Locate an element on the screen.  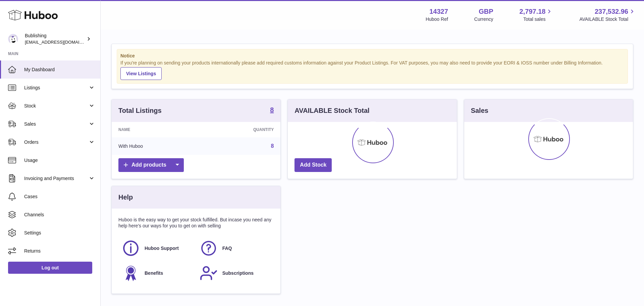
span: Stock is located at coordinates (56, 106).